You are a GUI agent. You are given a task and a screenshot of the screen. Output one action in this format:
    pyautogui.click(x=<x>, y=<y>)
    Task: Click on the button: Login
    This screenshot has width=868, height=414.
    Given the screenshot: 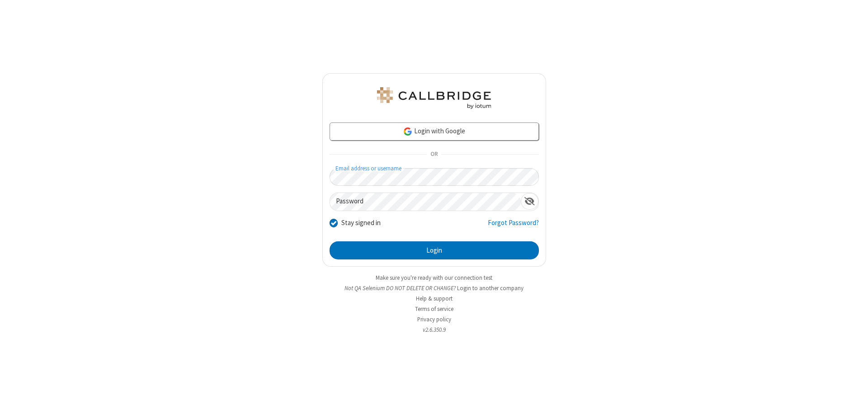 What is the action you would take?
    pyautogui.click(x=434, y=251)
    